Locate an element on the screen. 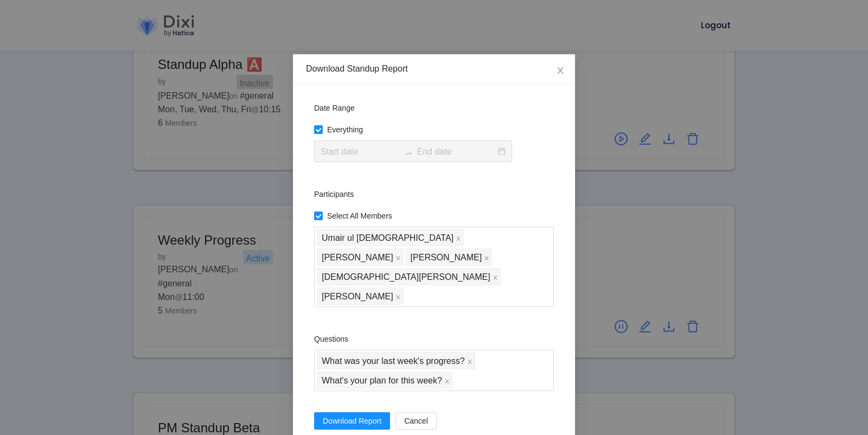 This screenshot has width=868, height=435. div: Date Range is located at coordinates (412, 108).